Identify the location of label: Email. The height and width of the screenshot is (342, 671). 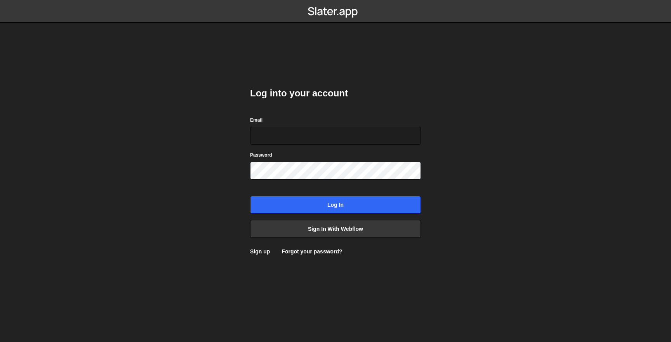
(256, 120).